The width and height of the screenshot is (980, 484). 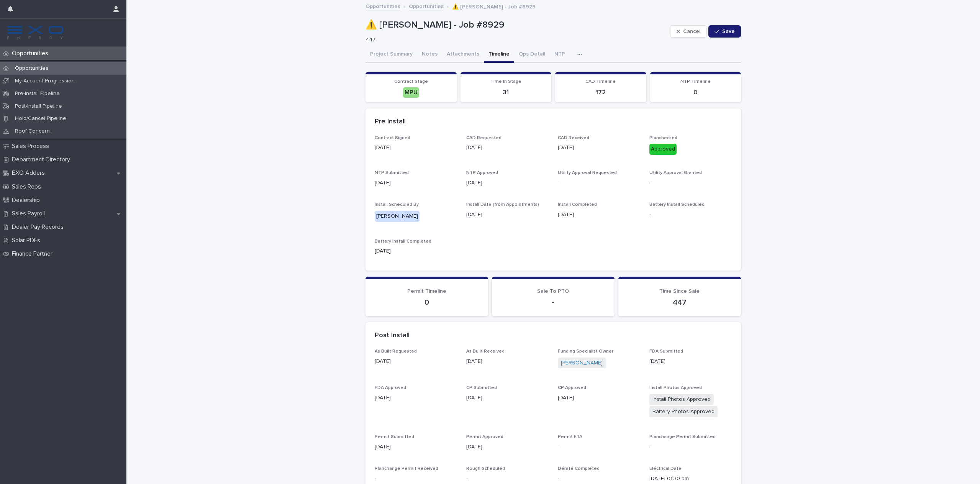 I want to click on p: Roof Concern, so click(x=33, y=131).